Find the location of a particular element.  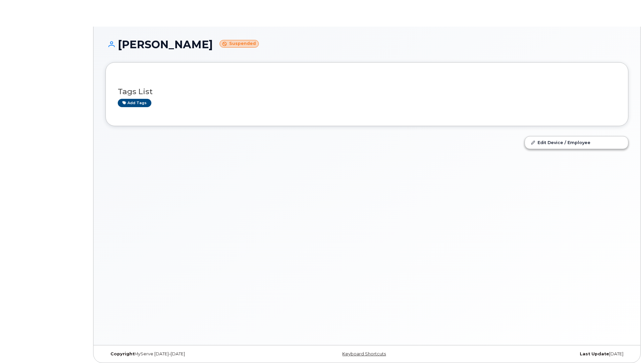

small: Suspended is located at coordinates (239, 43).